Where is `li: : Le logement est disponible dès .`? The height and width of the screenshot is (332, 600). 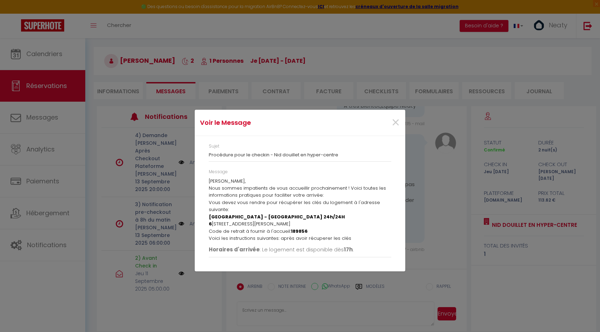 li: : Le logement est disponible dès . is located at coordinates (300, 250).